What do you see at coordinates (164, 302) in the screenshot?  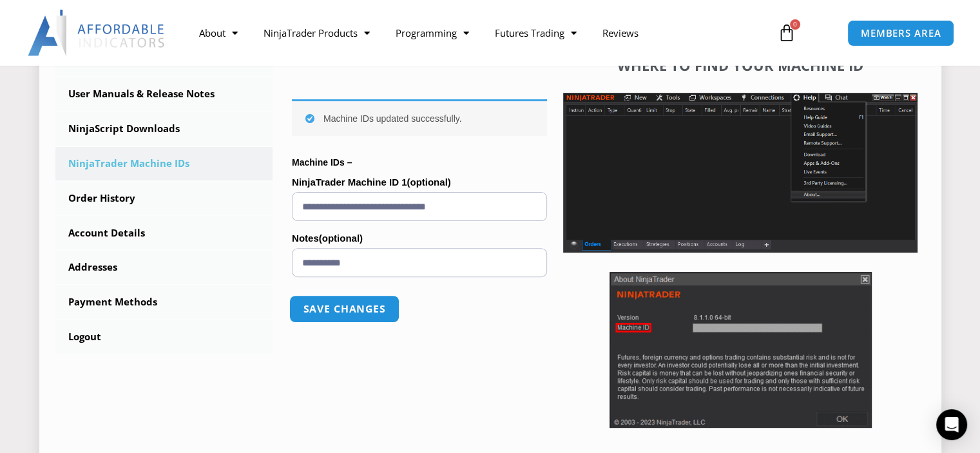 I see `a: Payment Methods` at bounding box center [164, 302].